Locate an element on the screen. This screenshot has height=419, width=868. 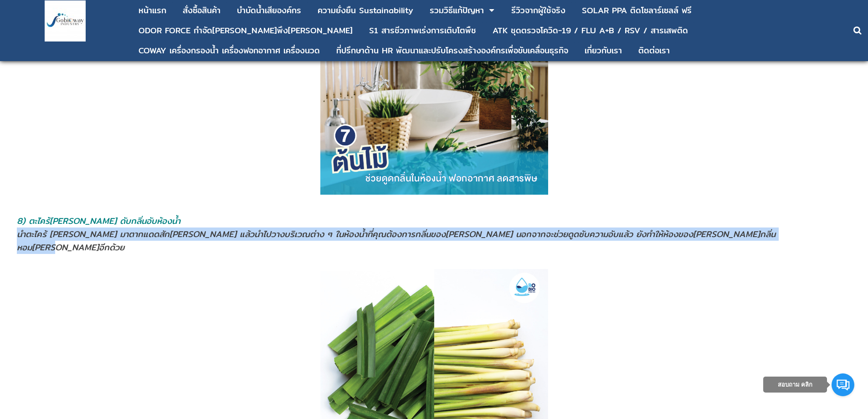
a: รวมวิธีแก้ปัญหา is located at coordinates (457, 11).